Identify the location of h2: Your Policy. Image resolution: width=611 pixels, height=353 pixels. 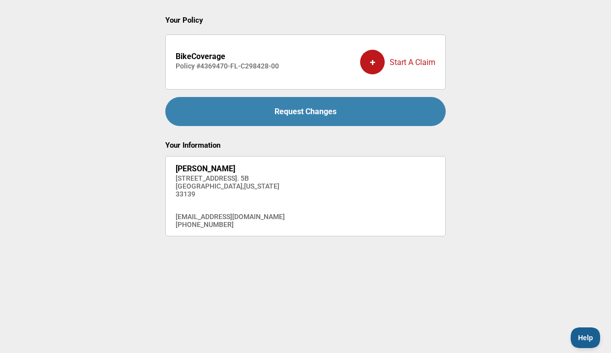
(306, 20).